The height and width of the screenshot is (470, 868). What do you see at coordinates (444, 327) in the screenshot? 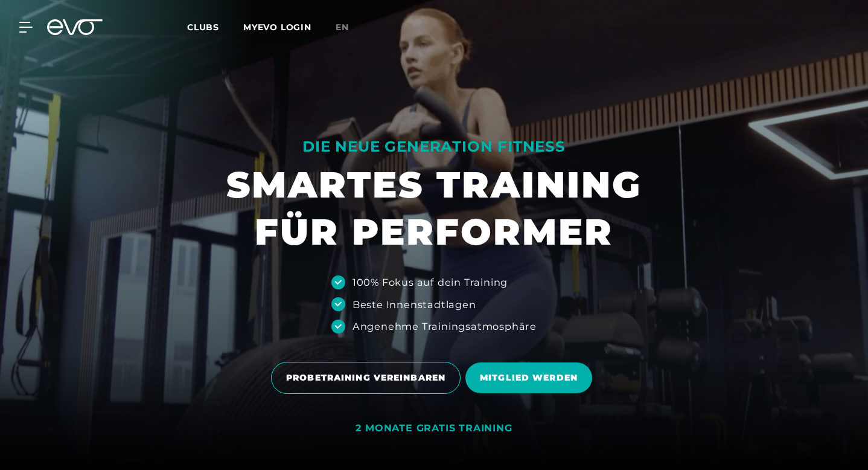
I see `div: Angenehme Trainingsatmosphäre` at bounding box center [444, 327].